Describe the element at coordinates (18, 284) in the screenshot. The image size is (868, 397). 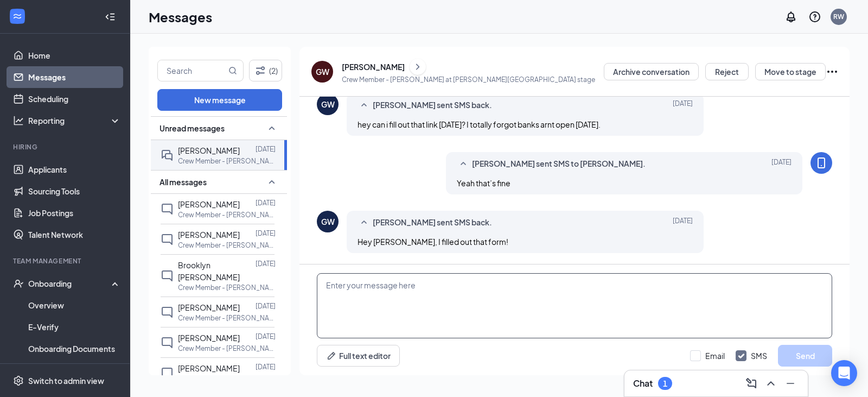
I see `svg: UserCheck` at that location.